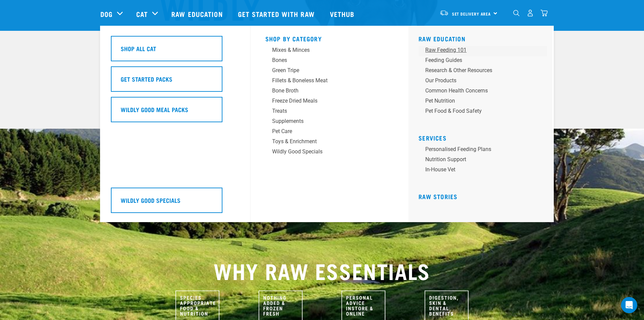 Image resolution: width=644 pixels, height=320 pixels. Describe the element at coordinates (516, 13) in the screenshot. I see `img: home-icon-1@2x.png` at that location.